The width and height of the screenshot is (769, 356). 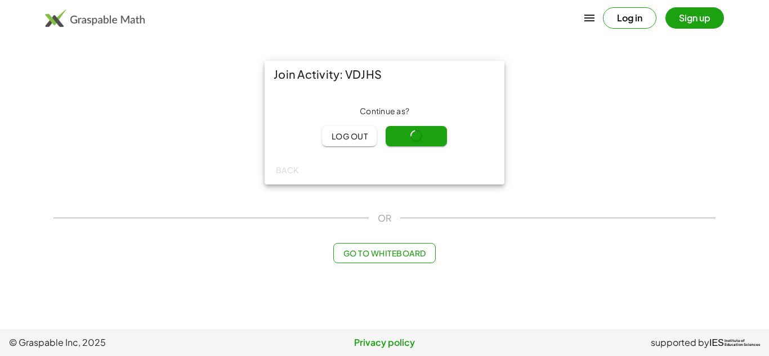 What do you see at coordinates (384, 343) in the screenshot?
I see `a: Privacy policy` at bounding box center [384, 343].